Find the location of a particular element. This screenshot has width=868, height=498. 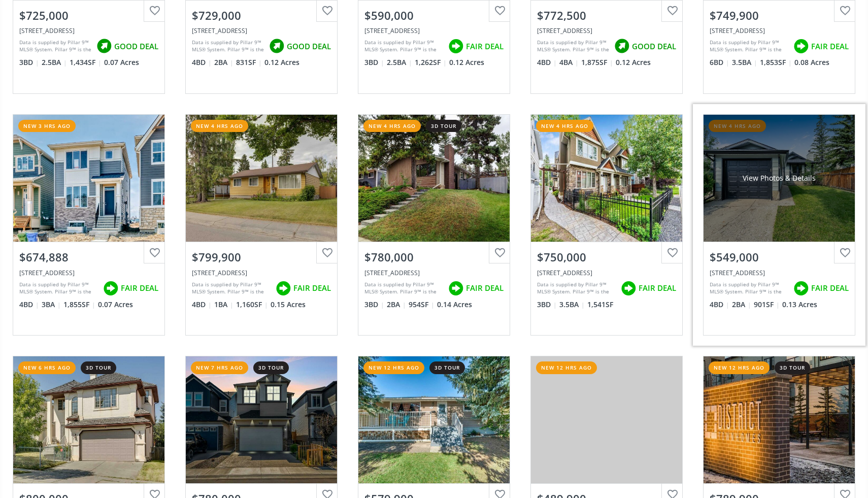

div: 3608 58 Avenue SW, Calgary, AB T3E 5H6 is located at coordinates (434, 273).